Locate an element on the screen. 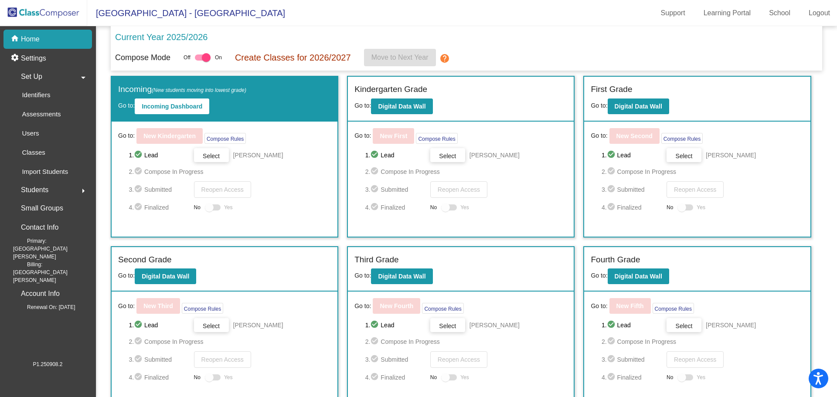 The width and height of the screenshot is (837, 397). p: Classes is located at coordinates (33, 153).